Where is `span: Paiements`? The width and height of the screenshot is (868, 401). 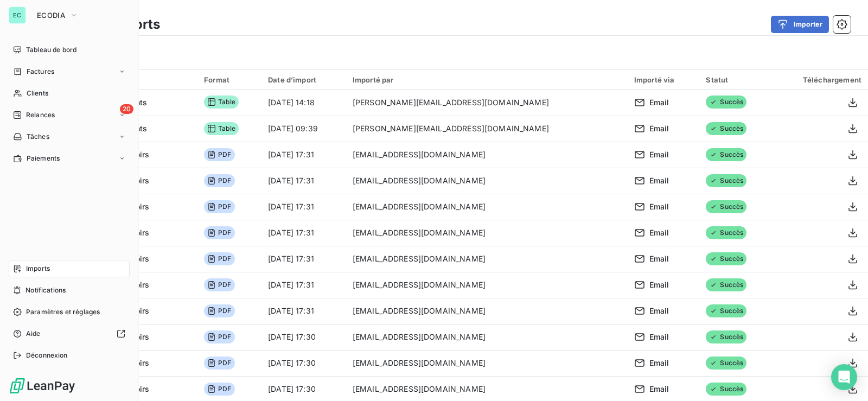
span: Paiements is located at coordinates (43, 158).